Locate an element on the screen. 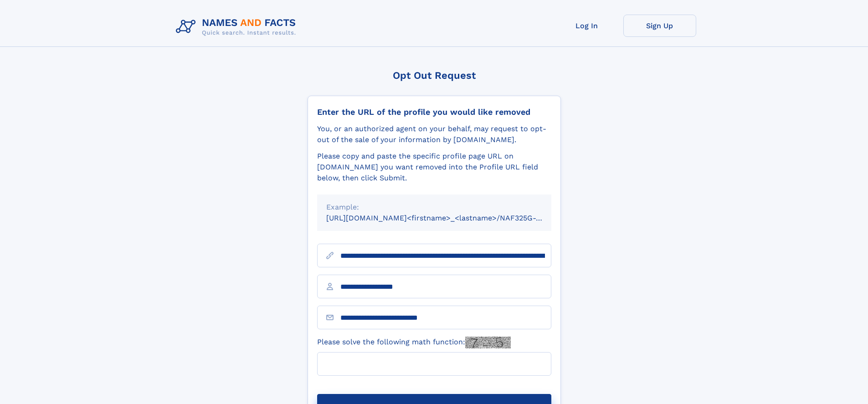 Image resolution: width=868 pixels, height=404 pixels. a: Sign Up is located at coordinates (660, 25).